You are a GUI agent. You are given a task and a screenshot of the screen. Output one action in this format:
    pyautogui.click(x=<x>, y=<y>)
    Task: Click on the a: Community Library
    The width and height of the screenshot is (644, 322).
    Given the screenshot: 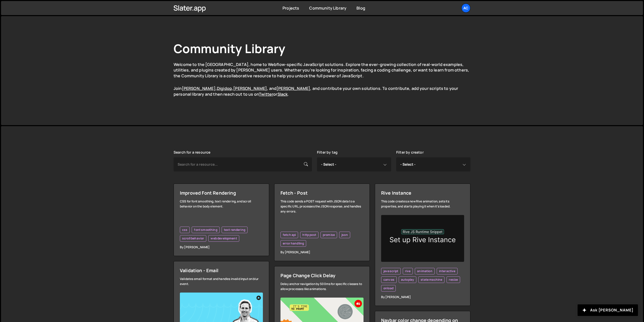 What is the action you would take?
    pyautogui.click(x=328, y=8)
    